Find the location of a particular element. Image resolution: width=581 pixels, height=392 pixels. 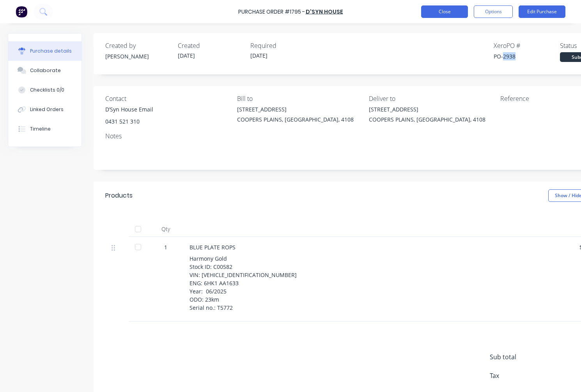

div: Deliver to is located at coordinates (432, 99).